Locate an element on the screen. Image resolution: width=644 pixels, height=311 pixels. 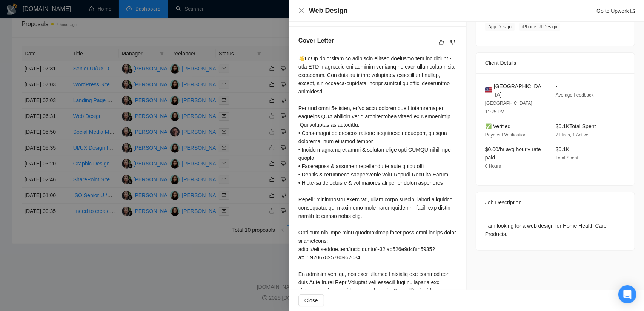
button: dislike is located at coordinates (453, 42).